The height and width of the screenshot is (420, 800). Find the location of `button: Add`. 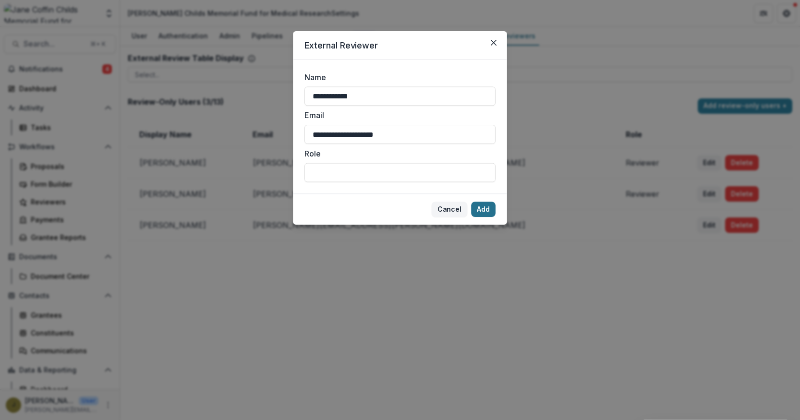

button: Add is located at coordinates (483, 209).